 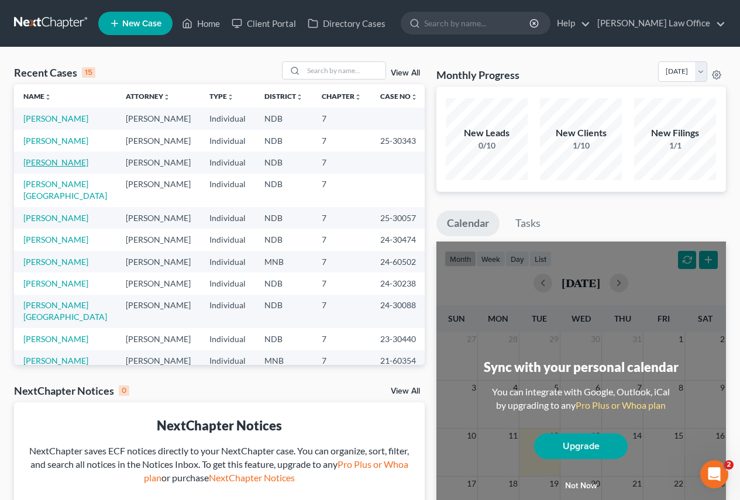 I want to click on div: 15, so click(x=88, y=73).